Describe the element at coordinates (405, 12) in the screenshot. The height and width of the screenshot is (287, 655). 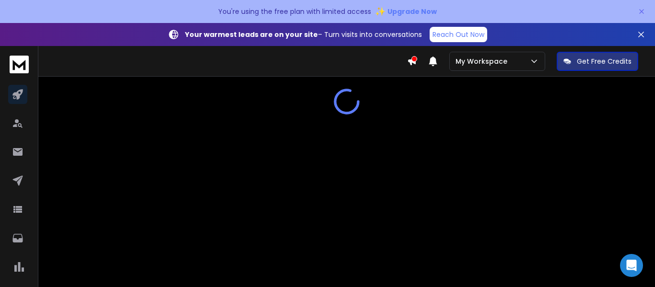
I see `button: ✨Upgrade Now` at that location.